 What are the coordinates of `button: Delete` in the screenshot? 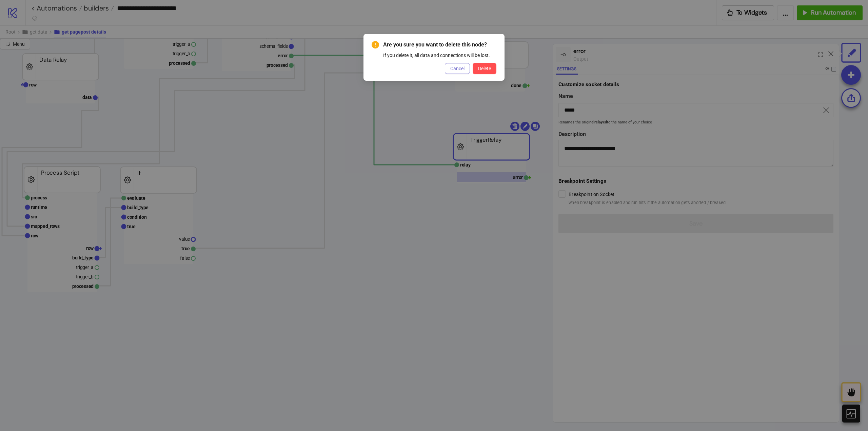 It's located at (484, 68).